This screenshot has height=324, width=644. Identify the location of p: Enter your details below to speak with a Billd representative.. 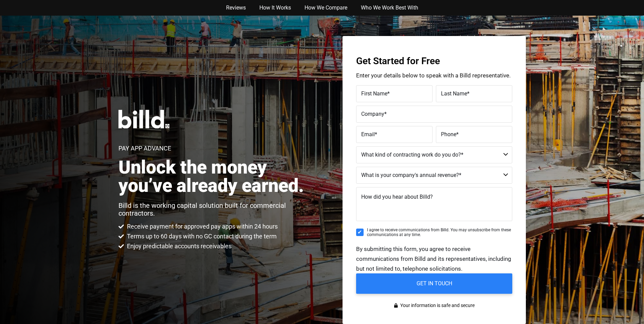
(434, 75).